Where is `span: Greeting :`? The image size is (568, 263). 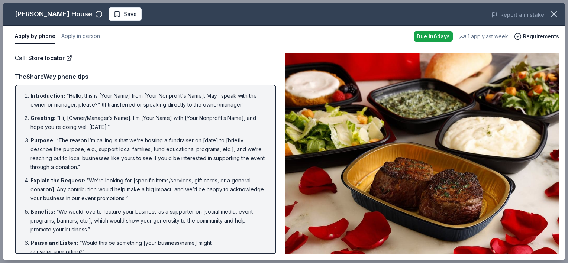 span: Greeting : is located at coordinates (43, 118).